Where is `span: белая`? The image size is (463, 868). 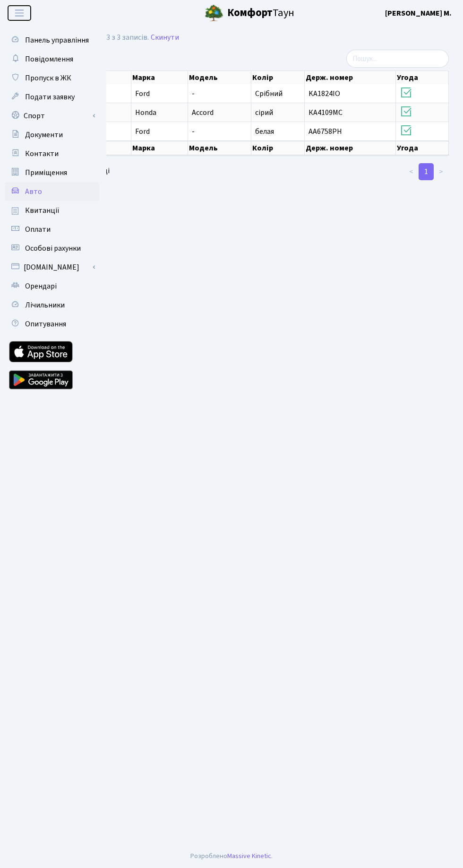 span: белая is located at coordinates (264, 131).